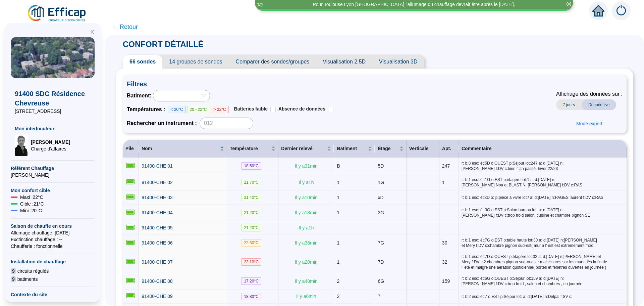  Describe the element at coordinates (251, 183) in the screenshot. I see `span: 21.70 °C` at that location.